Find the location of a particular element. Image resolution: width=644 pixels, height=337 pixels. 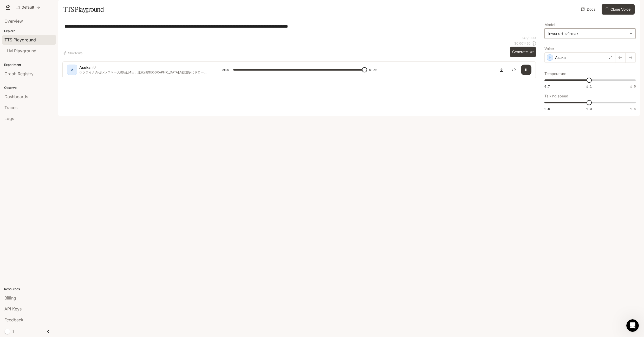

div: A is located at coordinates (72, 70).